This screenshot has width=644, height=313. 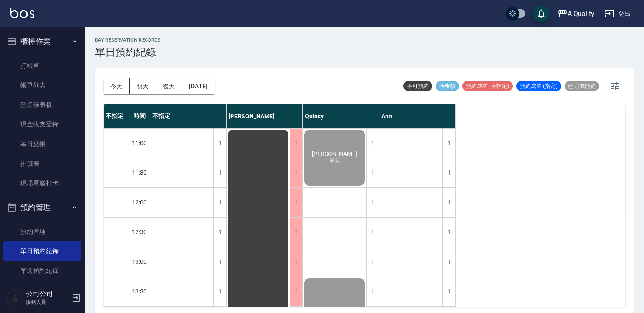 I want to click on div: A Quality, so click(x=581, y=14).